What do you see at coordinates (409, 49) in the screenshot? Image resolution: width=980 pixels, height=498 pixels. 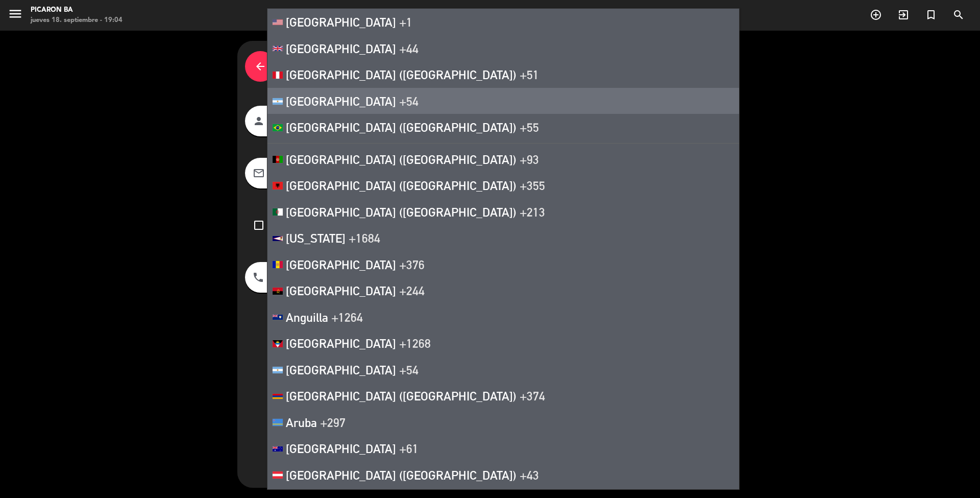 I see `span: +44` at bounding box center [409, 49].